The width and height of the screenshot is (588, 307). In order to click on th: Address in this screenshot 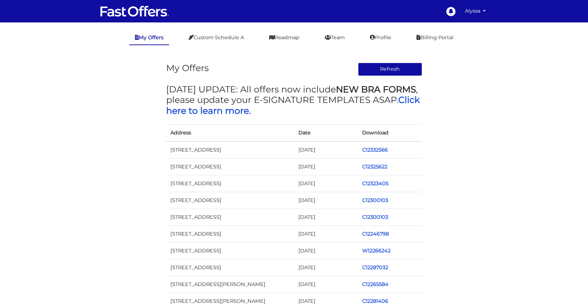, I will do `click(230, 133)`.